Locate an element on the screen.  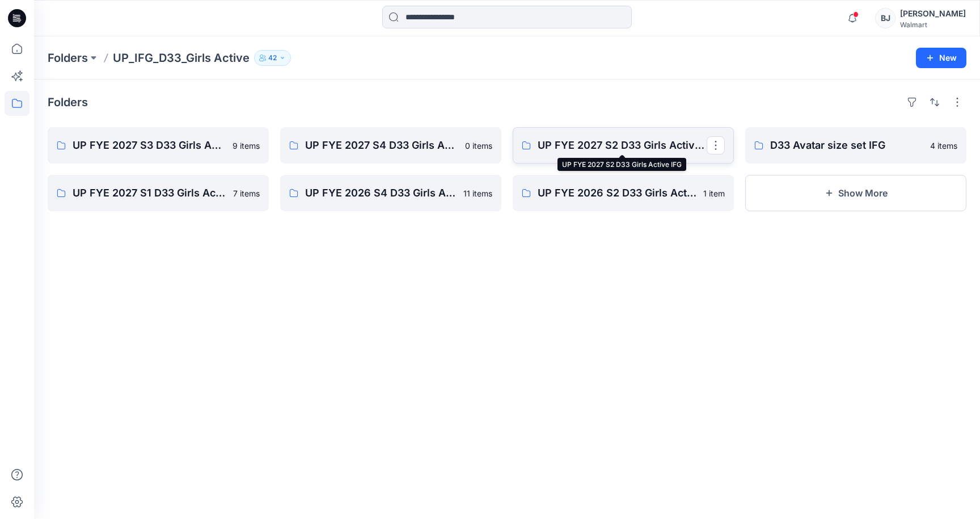
div: Walmart is located at coordinates (933, 24).